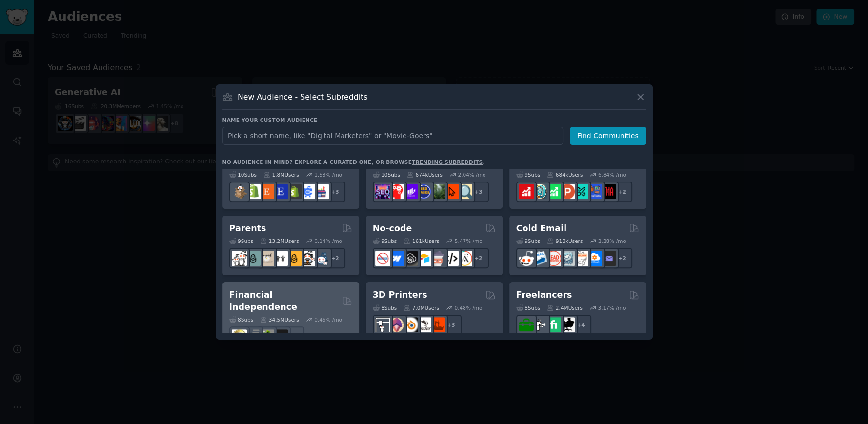  I want to click on img: The_SEO, so click(465, 191).